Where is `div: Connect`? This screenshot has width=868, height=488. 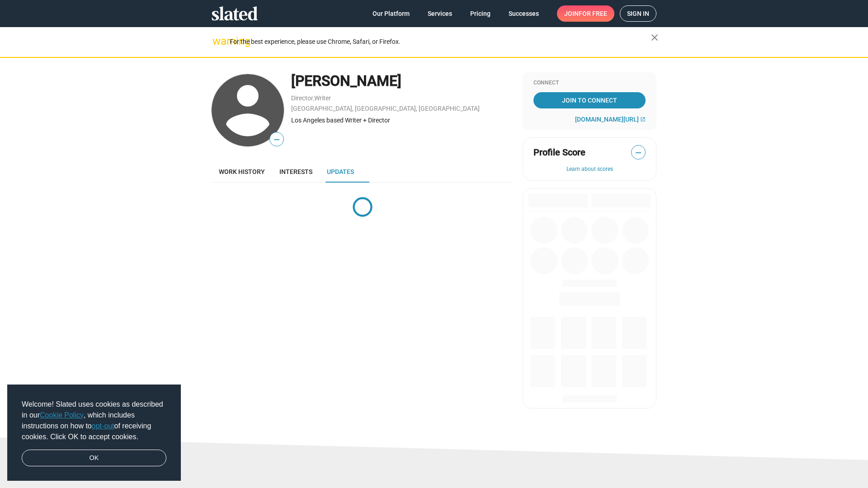
div: Connect is located at coordinates (589, 83).